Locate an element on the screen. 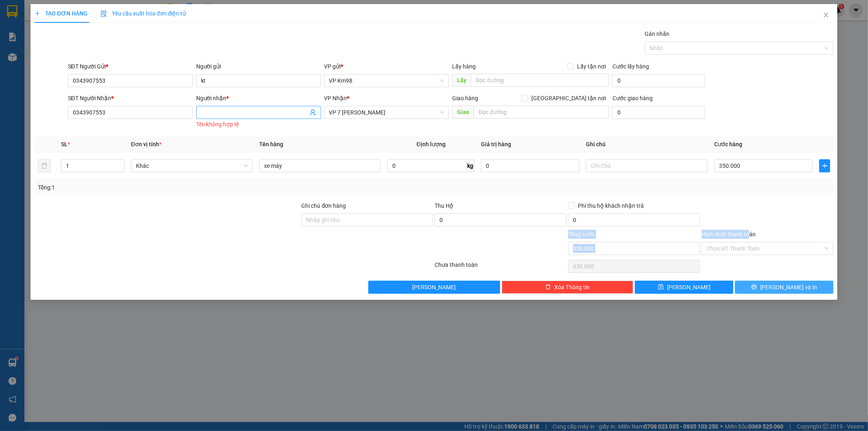 This screenshot has height=431, width=868. span: Giá trị hàng is located at coordinates (496, 144).